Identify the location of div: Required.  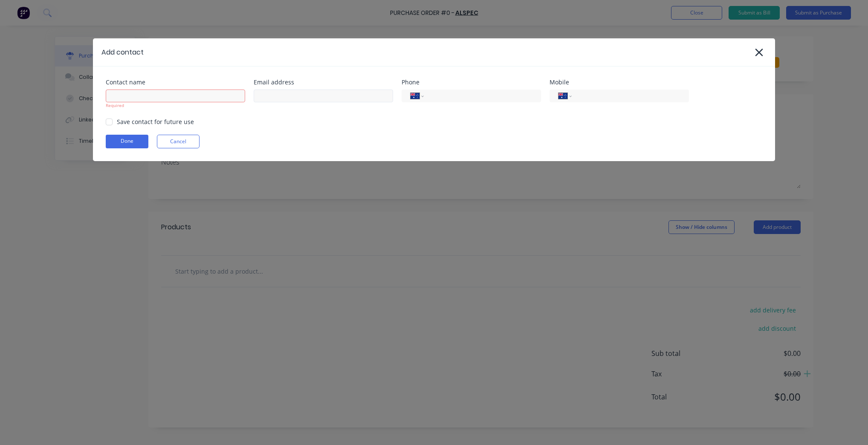
(175, 105).